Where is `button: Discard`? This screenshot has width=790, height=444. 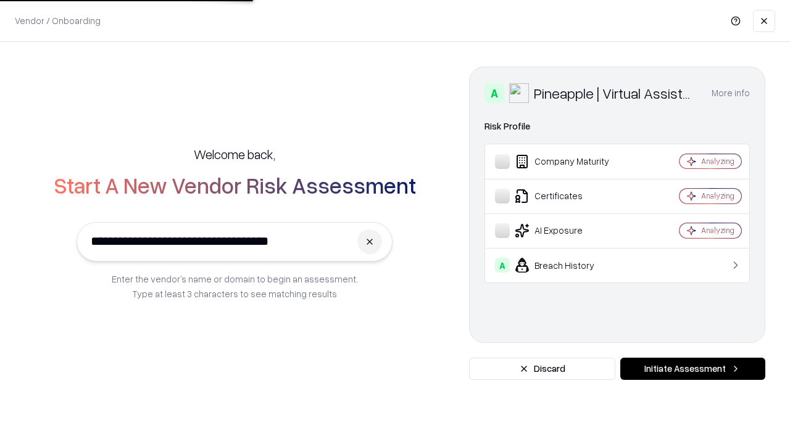
button: Discard is located at coordinates (542, 369).